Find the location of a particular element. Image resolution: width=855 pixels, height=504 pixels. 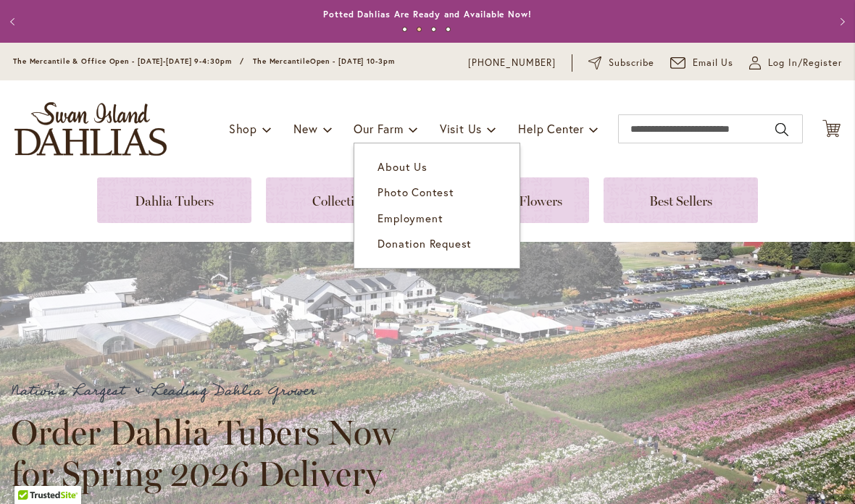

span: Visit Us is located at coordinates (461, 128).